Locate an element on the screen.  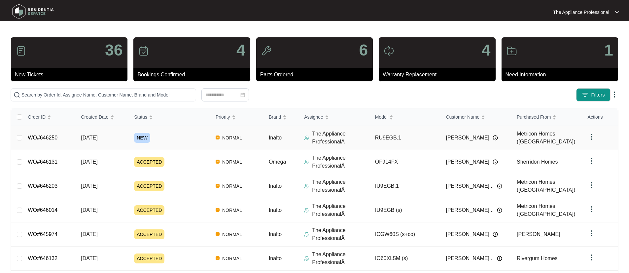
input: Search by Order Id, Assignee Name, Customer Name, Brand and Model is located at coordinates (107, 95).